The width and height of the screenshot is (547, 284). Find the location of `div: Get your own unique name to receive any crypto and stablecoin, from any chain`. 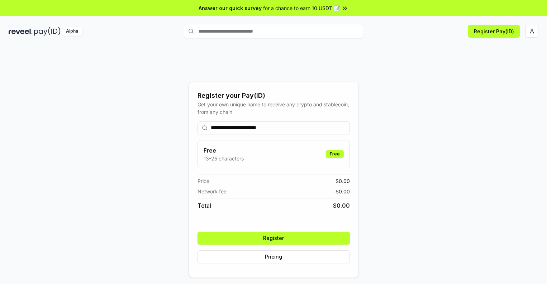

div: Get your own unique name to receive any crypto and stablecoin, from any chain is located at coordinates (274, 108).